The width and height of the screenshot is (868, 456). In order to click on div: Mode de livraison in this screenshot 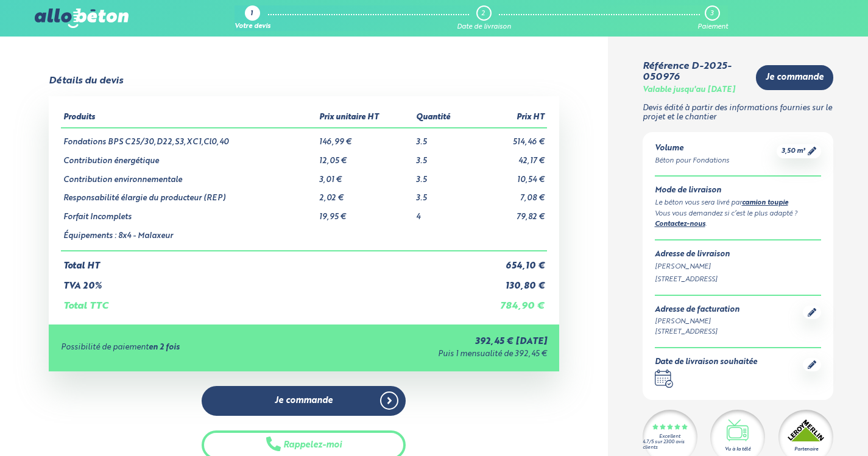, I will do `click(739, 190)`.